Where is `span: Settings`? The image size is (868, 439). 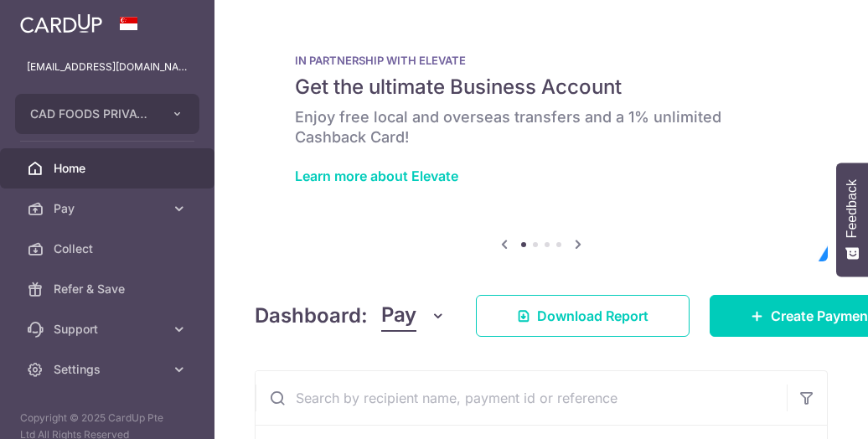 span: Settings is located at coordinates (109, 370).